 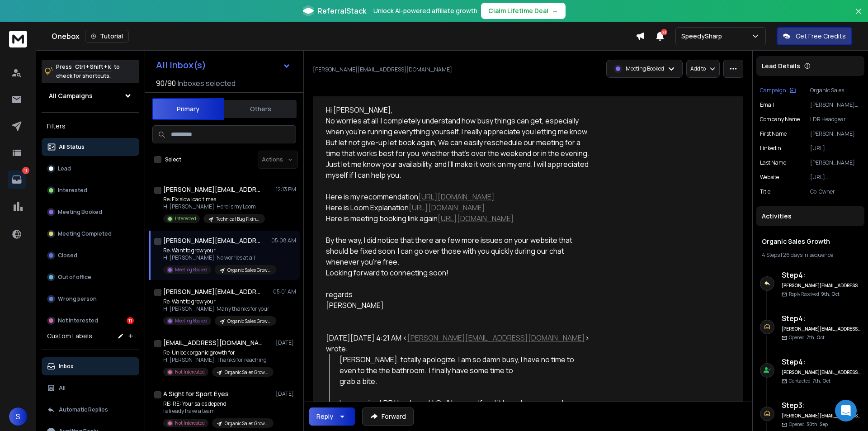 What do you see at coordinates (778, 91) in the screenshot?
I see `button: Campaign` at bounding box center [778, 91].